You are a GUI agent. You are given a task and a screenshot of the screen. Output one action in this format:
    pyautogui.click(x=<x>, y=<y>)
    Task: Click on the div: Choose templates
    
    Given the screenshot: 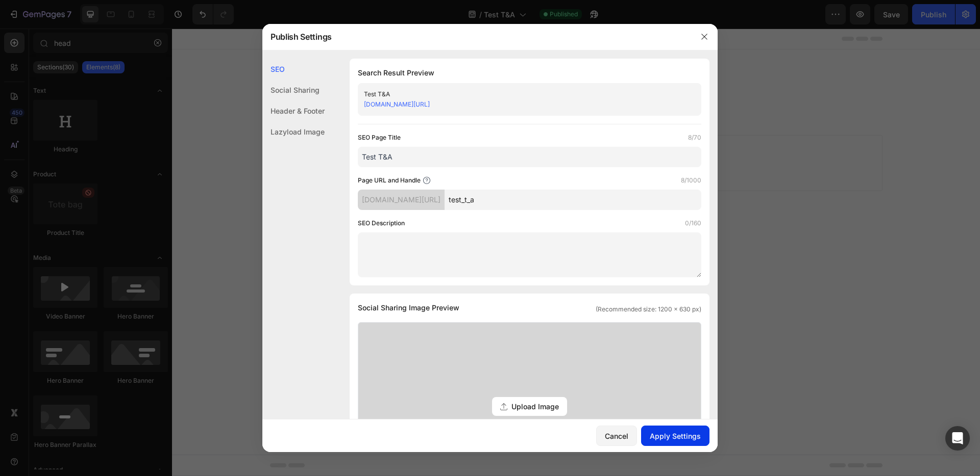 What is the action you would take?
    pyautogui.click(x=324, y=128)
    